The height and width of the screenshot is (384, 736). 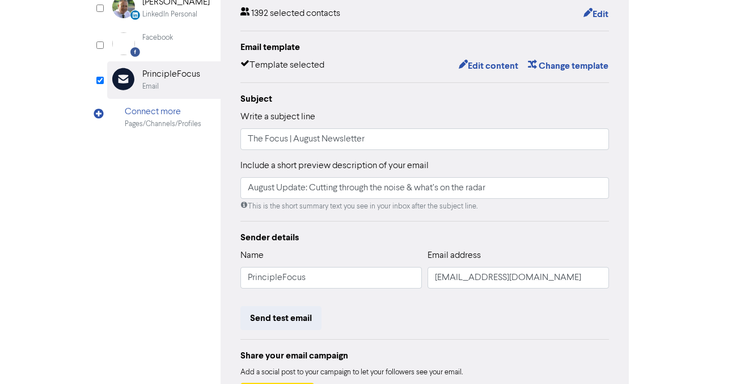 I want to click on div: Facebook, so click(x=158, y=37).